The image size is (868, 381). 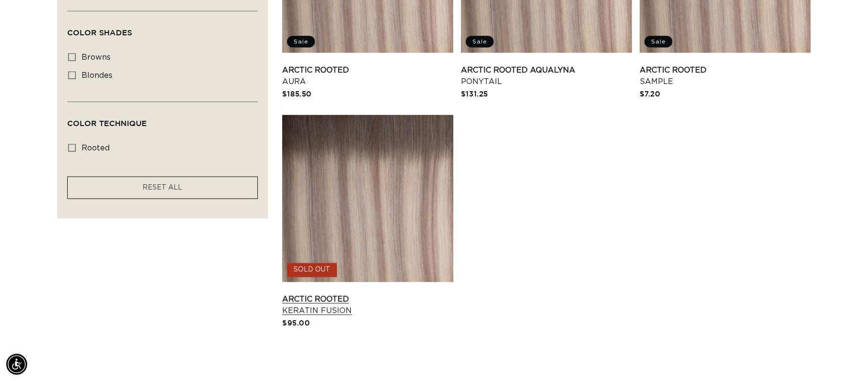 What do you see at coordinates (100, 32) in the screenshot?
I see `span: Color Shades` at bounding box center [100, 32].